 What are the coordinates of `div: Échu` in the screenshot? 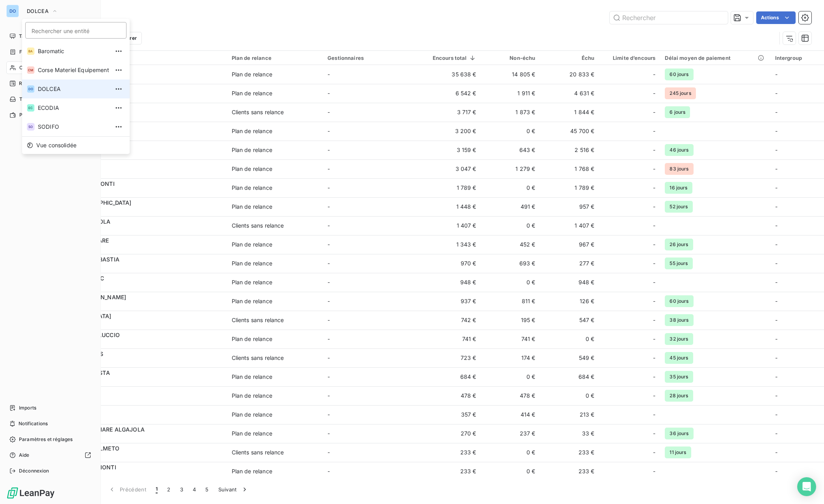 It's located at (569, 58).